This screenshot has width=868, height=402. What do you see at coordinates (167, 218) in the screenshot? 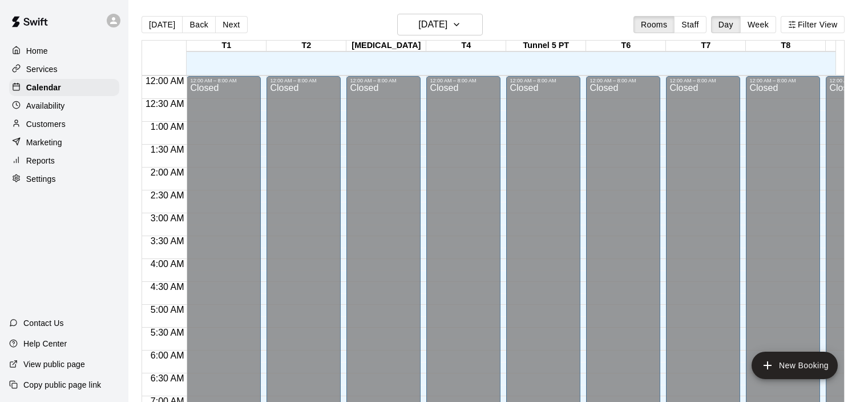
I see `span: 3:00 AM` at bounding box center [167, 218].